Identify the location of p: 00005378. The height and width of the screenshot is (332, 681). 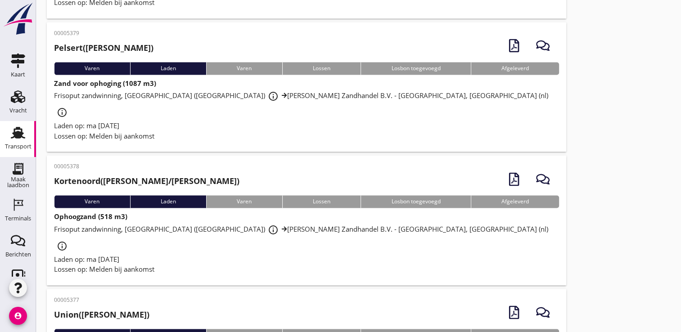
(147, 167).